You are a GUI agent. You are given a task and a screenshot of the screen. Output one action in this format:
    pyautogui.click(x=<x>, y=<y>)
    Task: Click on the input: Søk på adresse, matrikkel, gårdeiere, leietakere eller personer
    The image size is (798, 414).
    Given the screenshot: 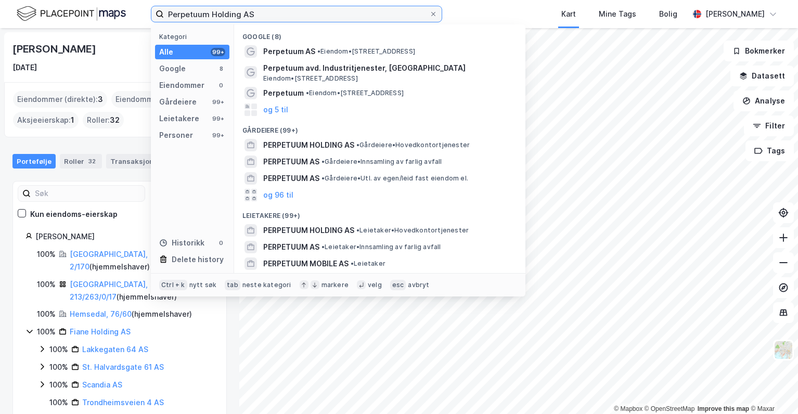 What is the action you would take?
    pyautogui.click(x=297, y=14)
    